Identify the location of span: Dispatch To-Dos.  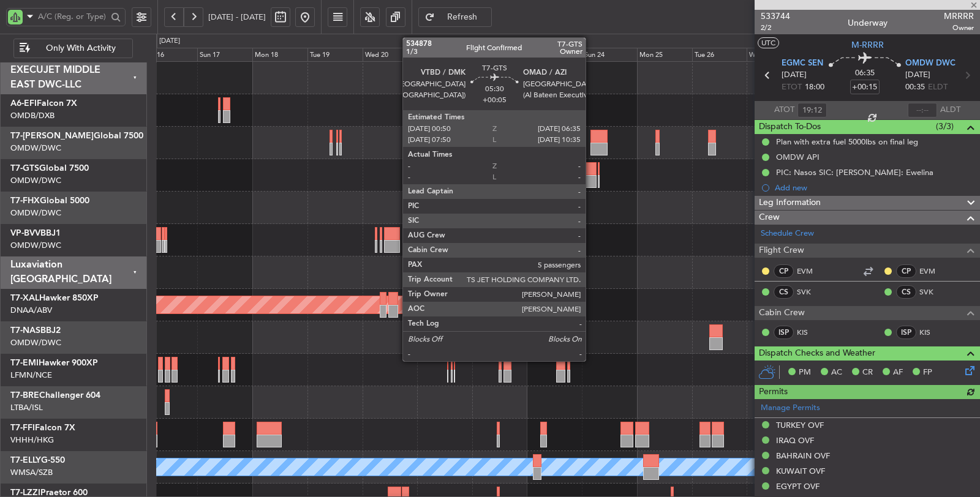
(790, 127).